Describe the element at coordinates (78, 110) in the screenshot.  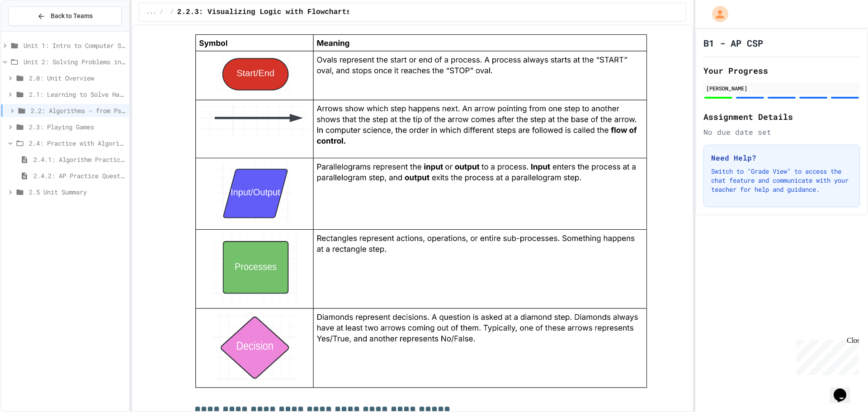
I see `span: 2.2: Algorithms - from Pseudocode to Flowcharts` at that location.